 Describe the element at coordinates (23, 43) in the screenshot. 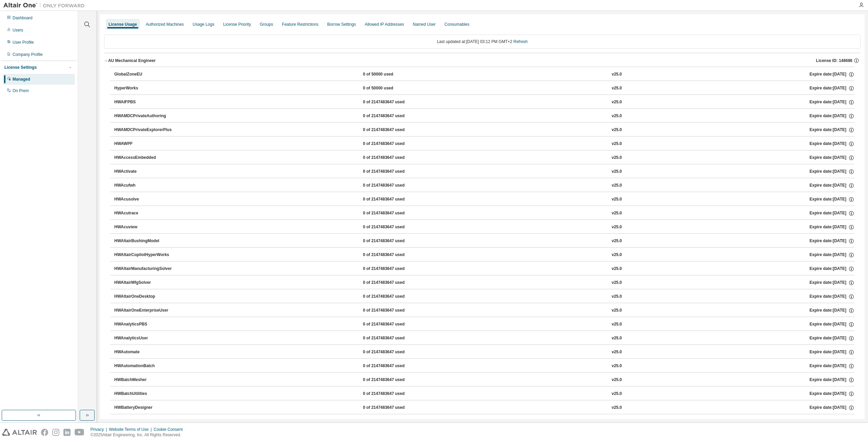

I see `div: User Profile` at that location.